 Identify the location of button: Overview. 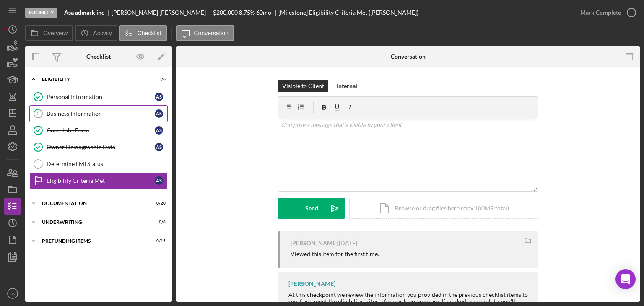
(49, 33).